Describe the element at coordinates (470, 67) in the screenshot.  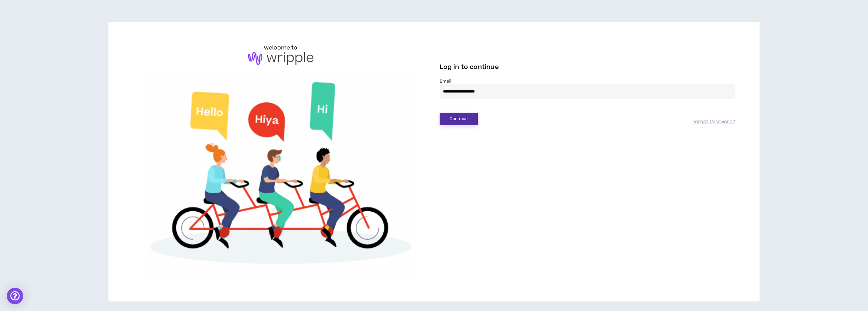
I see `span: Log in to continue` at that location.